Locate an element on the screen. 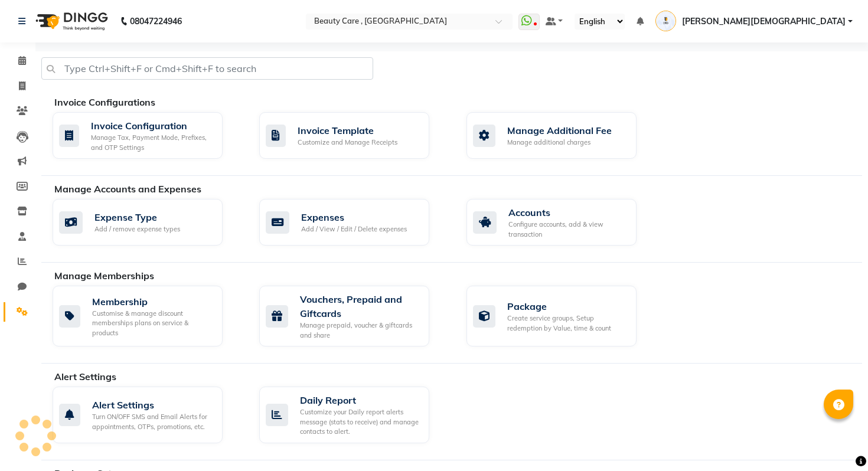  b: 08047224946 is located at coordinates (156, 21).